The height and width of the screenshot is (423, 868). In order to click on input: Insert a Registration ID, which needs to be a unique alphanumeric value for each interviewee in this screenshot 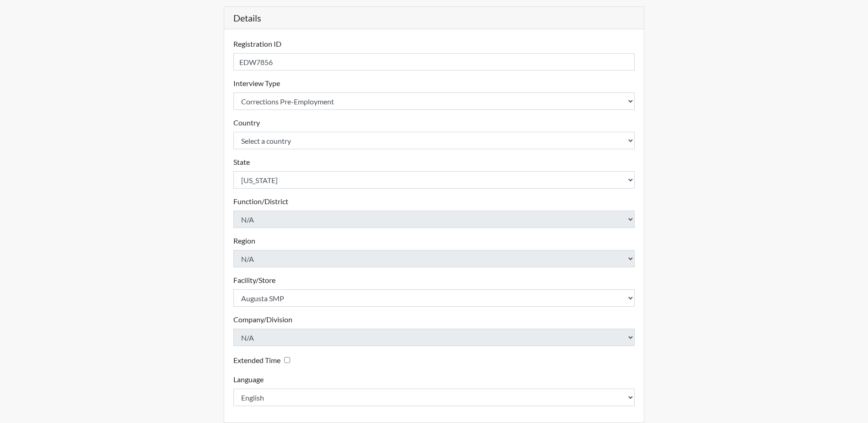, I will do `click(434, 62)`.